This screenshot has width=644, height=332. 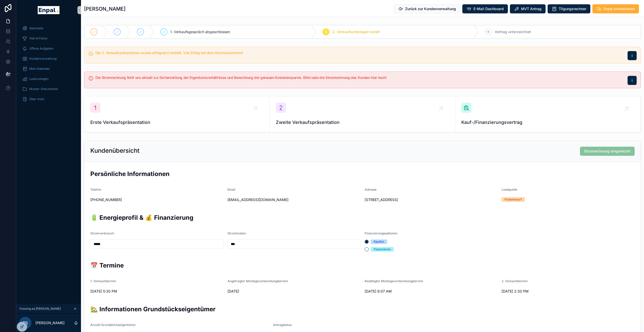 What do you see at coordinates (115, 150) in the screenshot?
I see `h2: Kundenübersicht` at bounding box center [115, 150].